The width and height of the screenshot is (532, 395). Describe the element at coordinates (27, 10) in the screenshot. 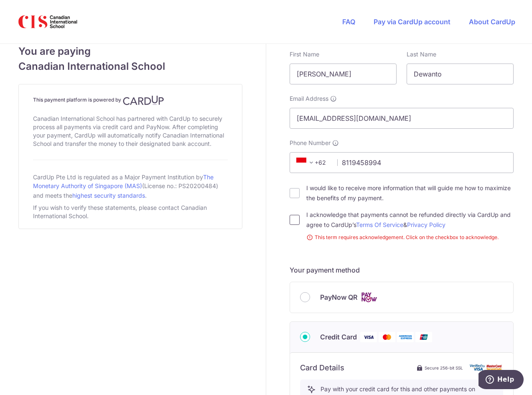

I see `span: Help` at that location.